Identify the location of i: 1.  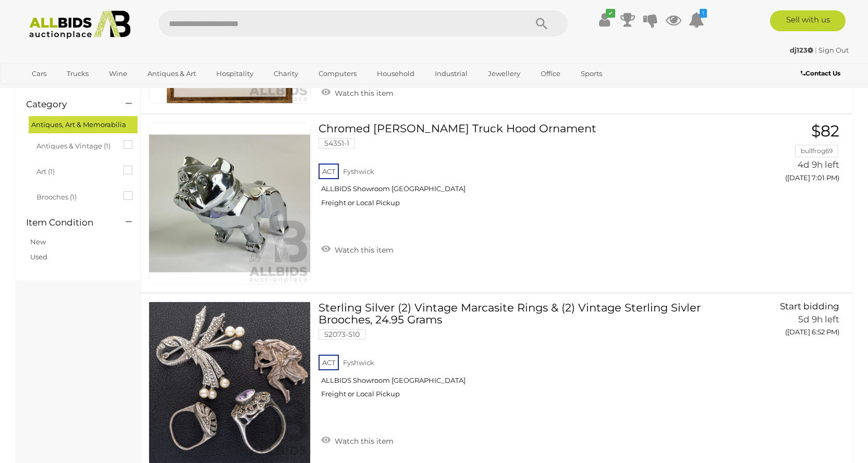
(703, 13).